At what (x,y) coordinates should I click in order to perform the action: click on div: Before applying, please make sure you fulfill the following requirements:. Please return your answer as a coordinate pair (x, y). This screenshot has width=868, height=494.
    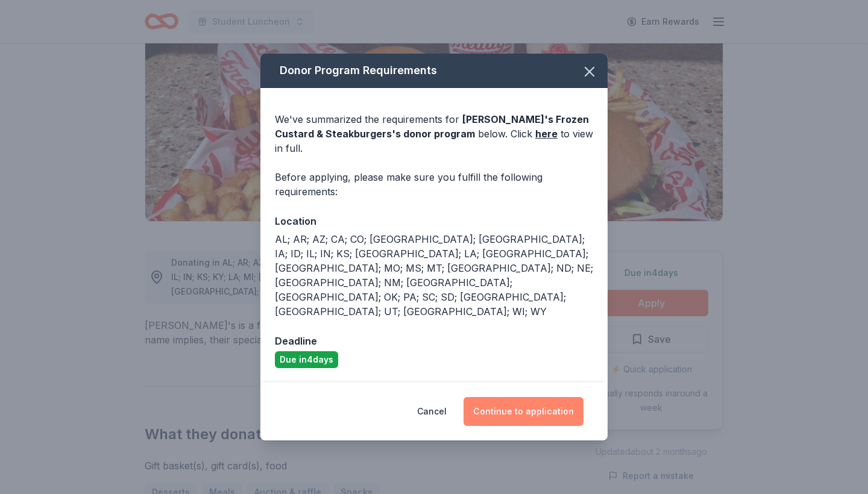
    Looking at the image, I should click on (434, 184).